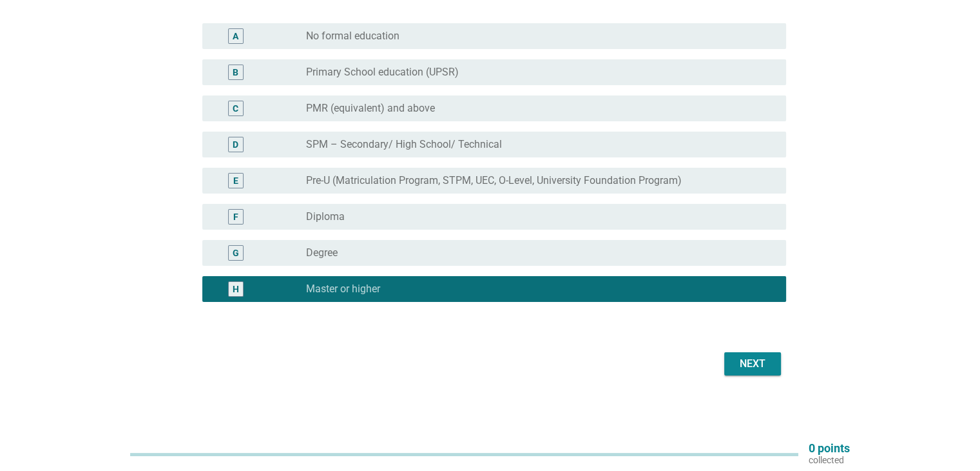  What do you see at coordinates (325, 217) in the screenshot?
I see `label: Diploma` at bounding box center [325, 217].